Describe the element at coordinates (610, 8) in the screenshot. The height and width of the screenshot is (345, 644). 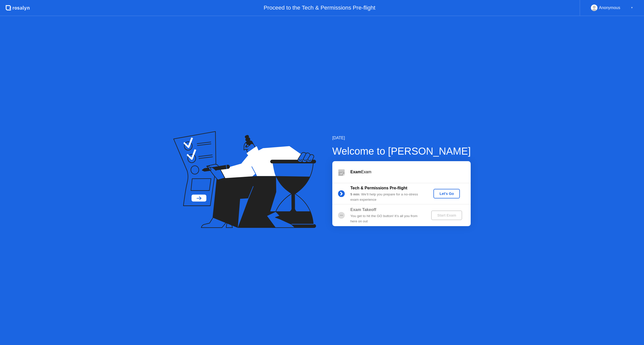
I see `div: Anonymous` at that location.